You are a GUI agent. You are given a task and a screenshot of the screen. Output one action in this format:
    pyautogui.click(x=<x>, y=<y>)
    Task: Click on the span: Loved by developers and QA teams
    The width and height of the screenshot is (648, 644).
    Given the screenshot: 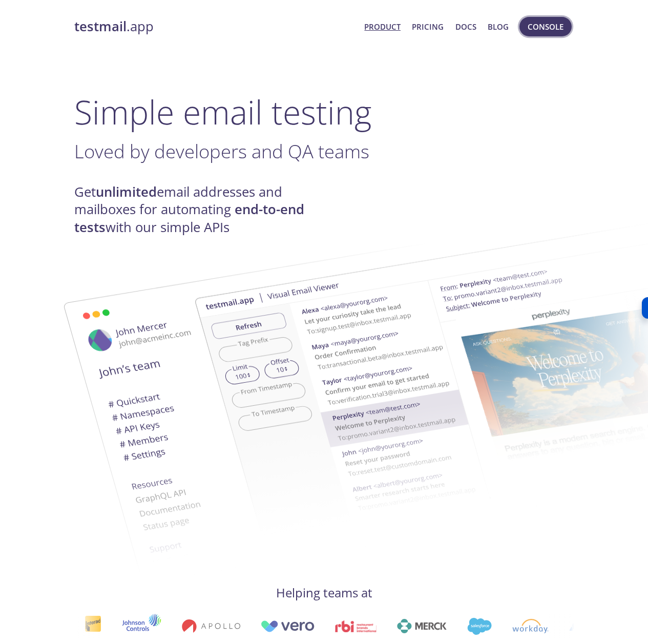 What is the action you would take?
    pyautogui.click(x=222, y=151)
    